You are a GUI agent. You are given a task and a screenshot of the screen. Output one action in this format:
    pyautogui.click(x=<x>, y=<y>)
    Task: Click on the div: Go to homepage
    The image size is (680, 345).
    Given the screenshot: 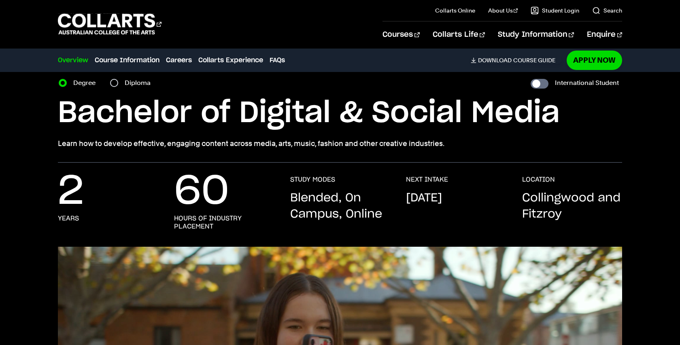 What is the action you would take?
    pyautogui.click(x=110, y=24)
    